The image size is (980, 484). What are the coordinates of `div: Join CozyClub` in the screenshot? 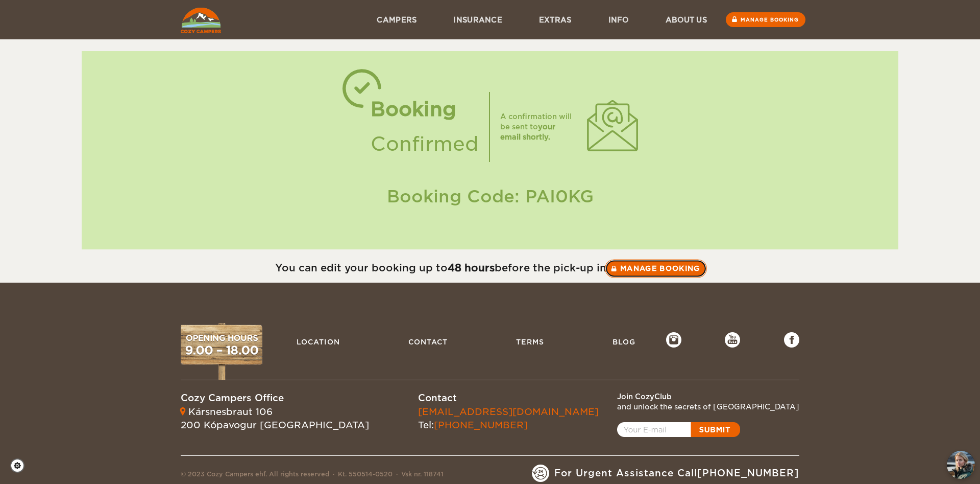 It's located at (708, 397).